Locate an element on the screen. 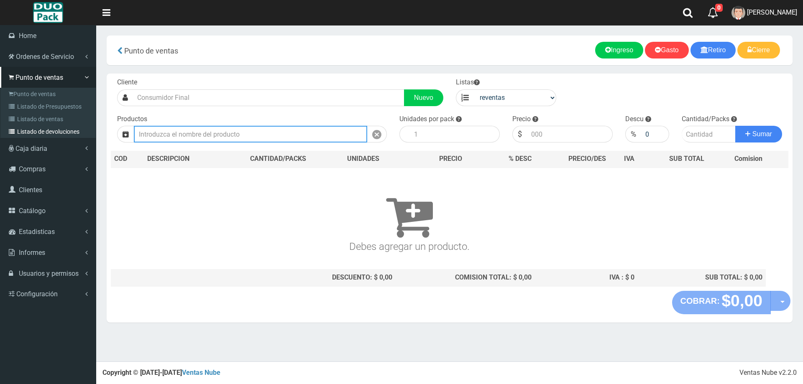  label: Descu is located at coordinates (635, 119).